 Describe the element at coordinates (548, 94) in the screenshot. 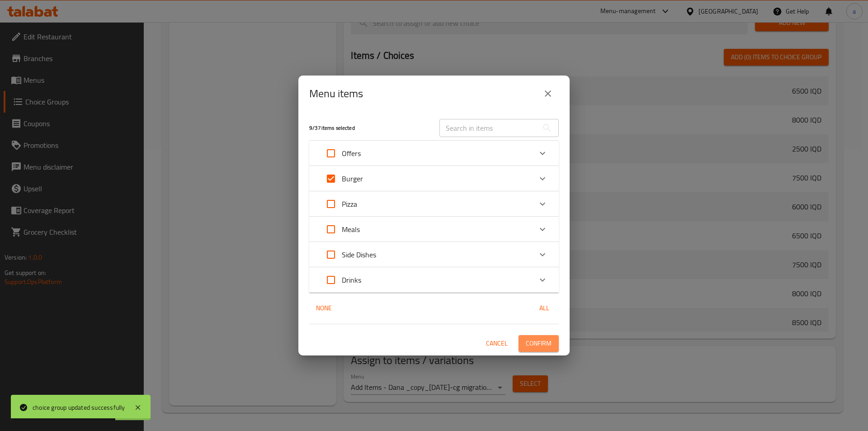

I see `button: close` at that location.